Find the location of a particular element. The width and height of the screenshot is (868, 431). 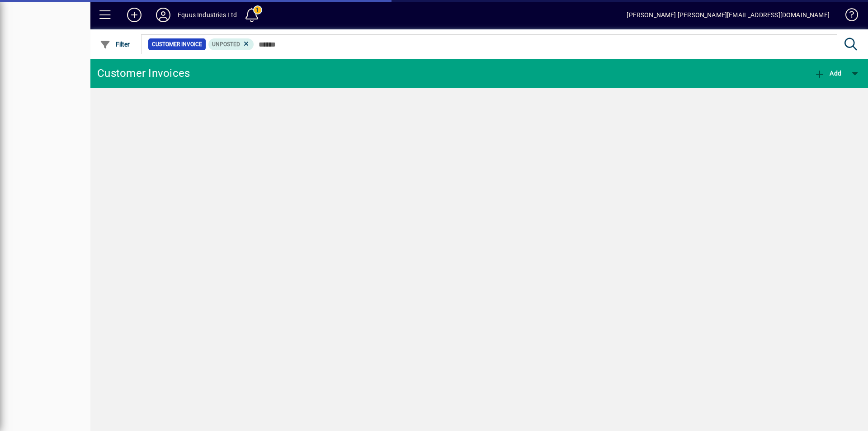

mat-chip: Customer Invoice Status: Unposted is located at coordinates (231, 45).